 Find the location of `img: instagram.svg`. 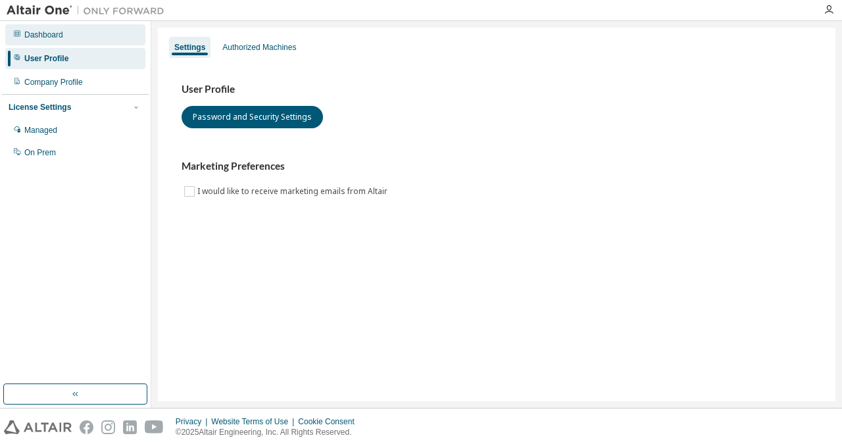

img: instagram.svg is located at coordinates (108, 427).